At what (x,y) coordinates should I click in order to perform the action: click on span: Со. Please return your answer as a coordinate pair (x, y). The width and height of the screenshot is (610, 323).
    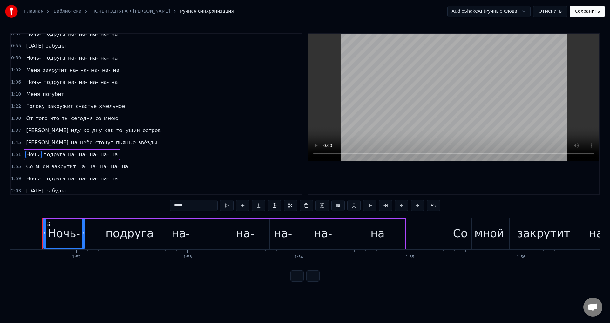
    Looking at the image, I should click on (29, 166).